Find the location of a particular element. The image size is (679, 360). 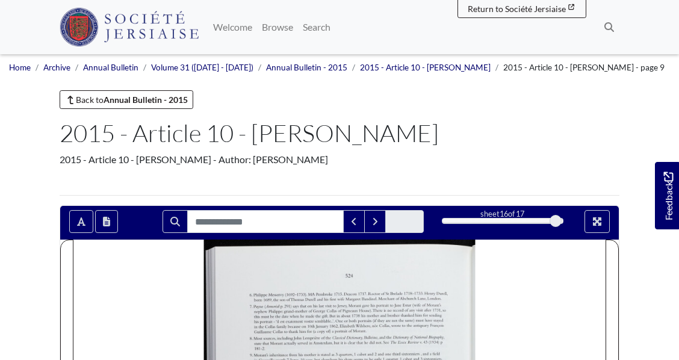

div: sheet of 17 is located at coordinates (503, 214).